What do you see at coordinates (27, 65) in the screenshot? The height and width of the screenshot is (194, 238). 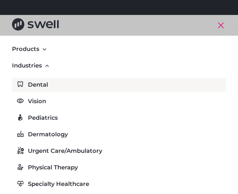 I see `div: Industries` at bounding box center [27, 65].